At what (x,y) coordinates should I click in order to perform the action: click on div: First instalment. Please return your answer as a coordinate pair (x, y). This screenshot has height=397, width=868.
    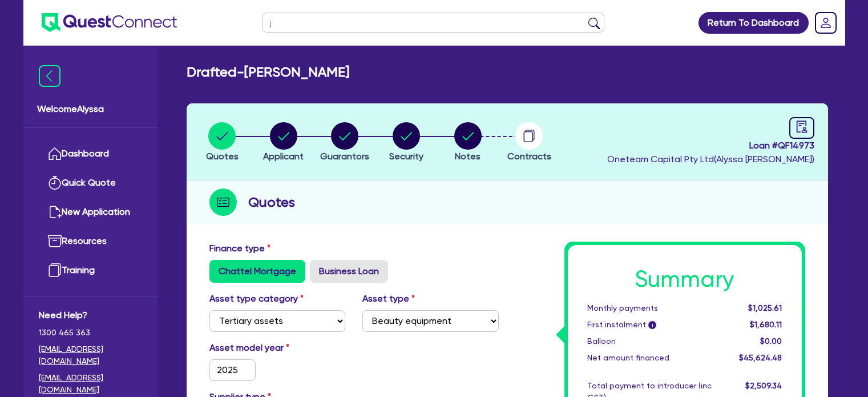
    Looking at the image, I should click on (649, 324).